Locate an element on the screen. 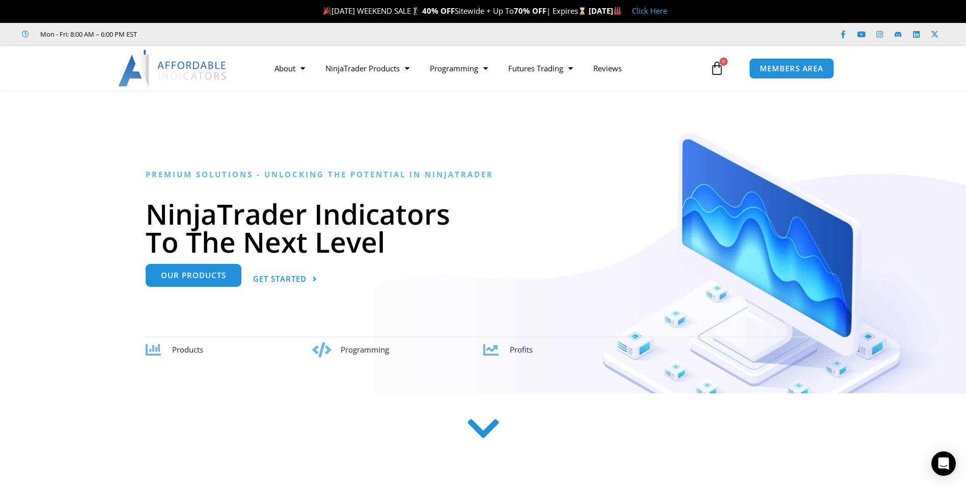 This screenshot has width=966, height=486. nav: Menu is located at coordinates (486, 68).